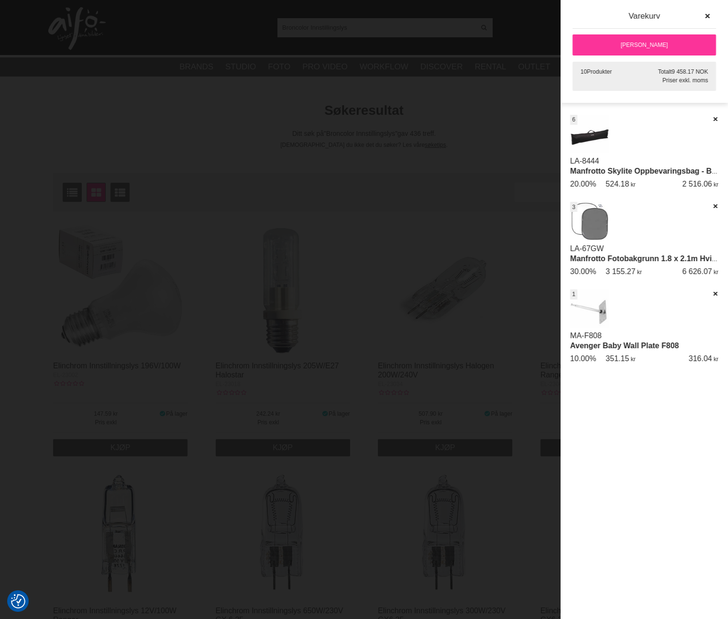 The height and width of the screenshot is (619, 728). I want to click on a: MA-F808, so click(586, 335).